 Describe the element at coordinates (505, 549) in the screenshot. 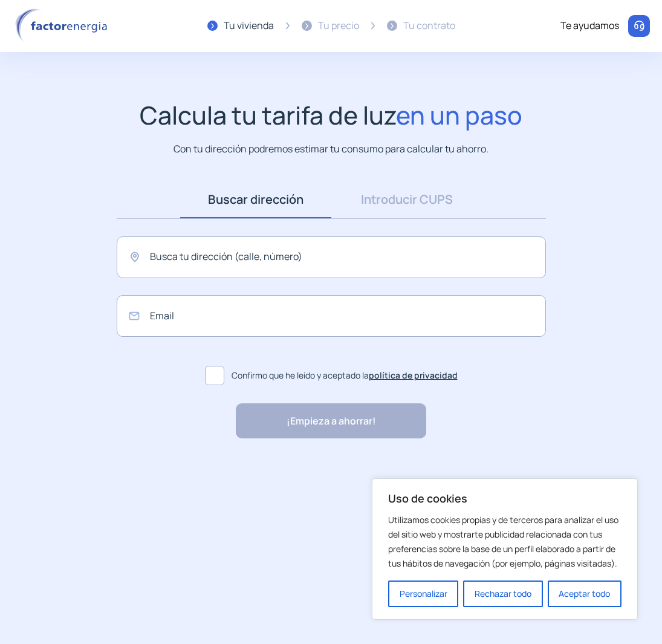

I see `div: Uso de cookies` at that location.